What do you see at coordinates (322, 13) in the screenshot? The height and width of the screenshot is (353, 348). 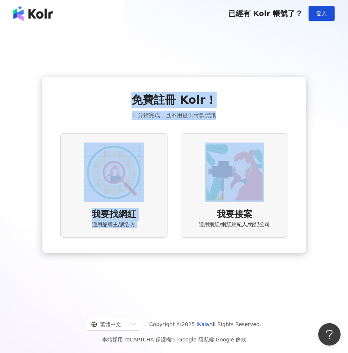 I see `button: 登入` at bounding box center [322, 13].